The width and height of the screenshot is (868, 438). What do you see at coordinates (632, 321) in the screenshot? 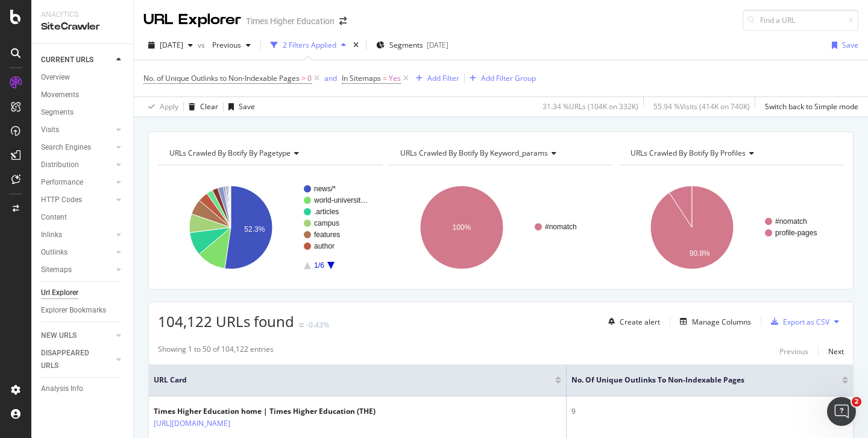
I see `button: Create alert` at bounding box center [632, 321].